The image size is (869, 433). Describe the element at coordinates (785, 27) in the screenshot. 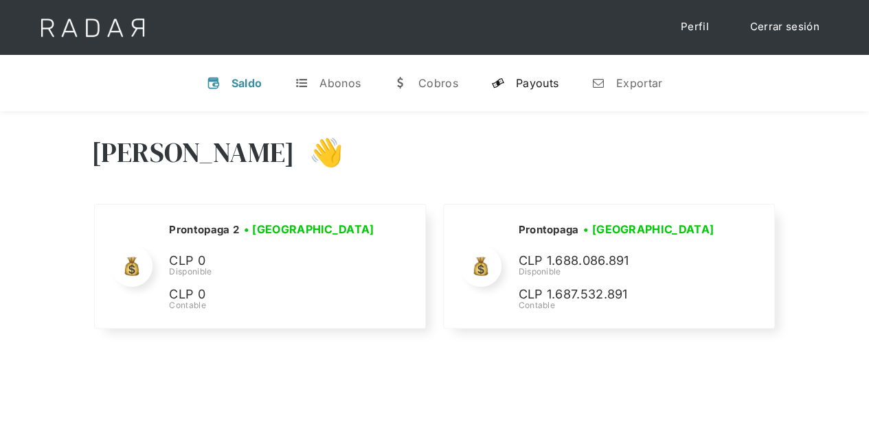

I see `a: Cerrar sesión` at that location.